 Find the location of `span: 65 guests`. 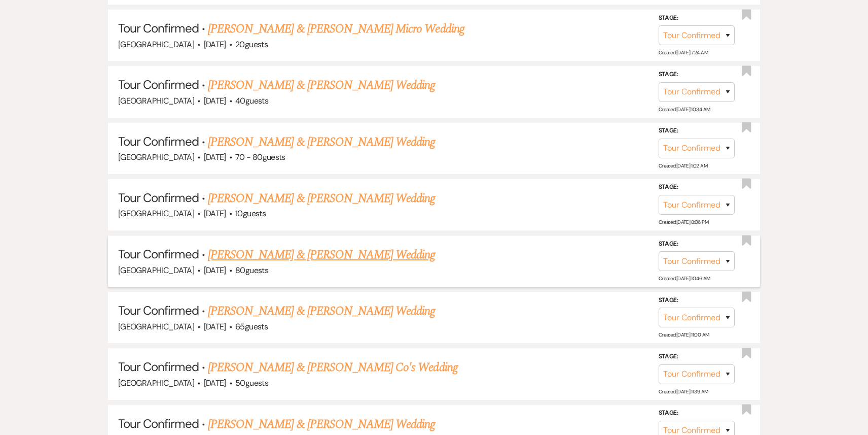

span: 65 guests is located at coordinates (251, 326).